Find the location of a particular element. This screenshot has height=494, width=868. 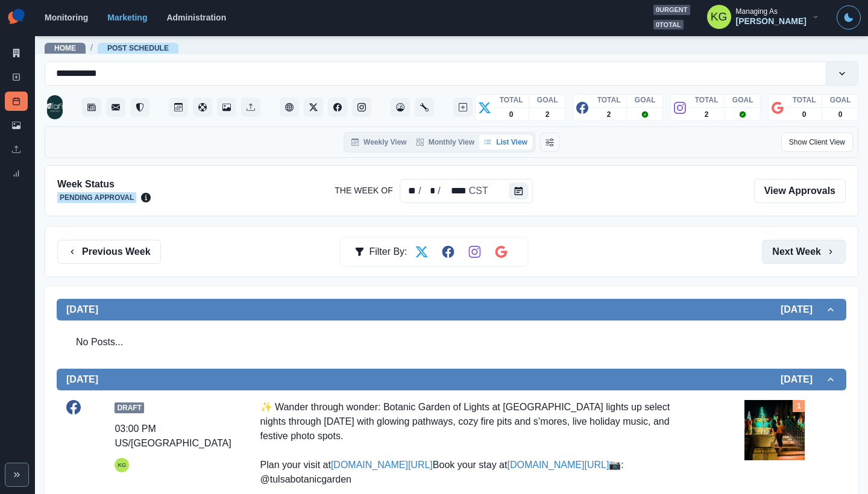

button: Previous Week is located at coordinates (109, 252).